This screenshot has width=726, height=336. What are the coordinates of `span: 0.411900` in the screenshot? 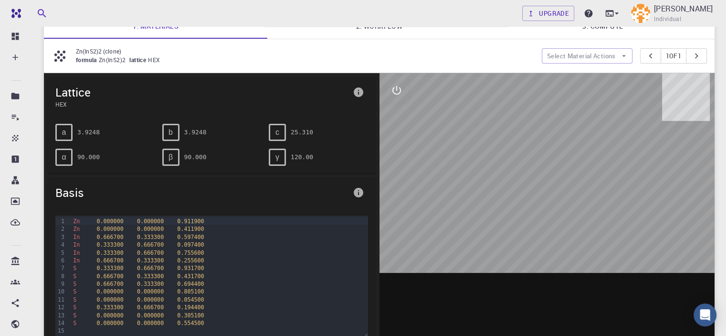 It's located at (190, 229).